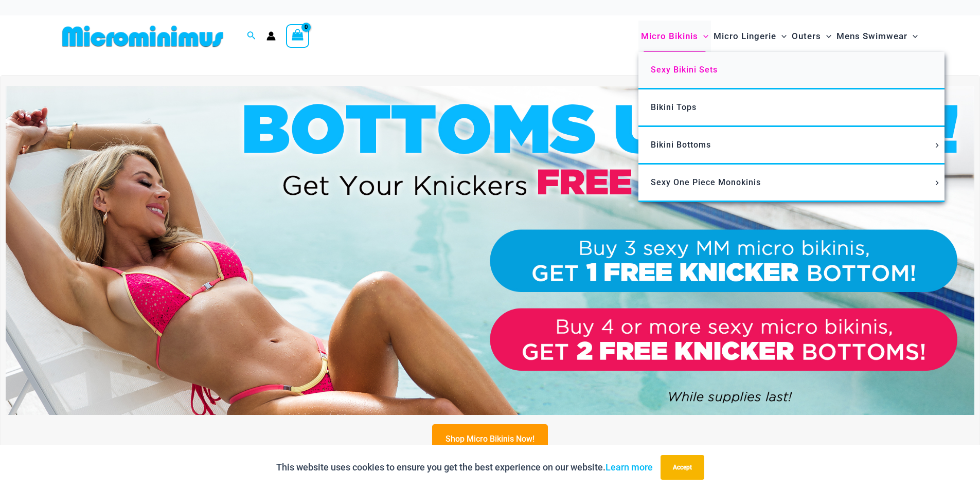 The height and width of the screenshot is (490, 980). Describe the element at coordinates (271, 36) in the screenshot. I see `a: Account icon link` at that location.